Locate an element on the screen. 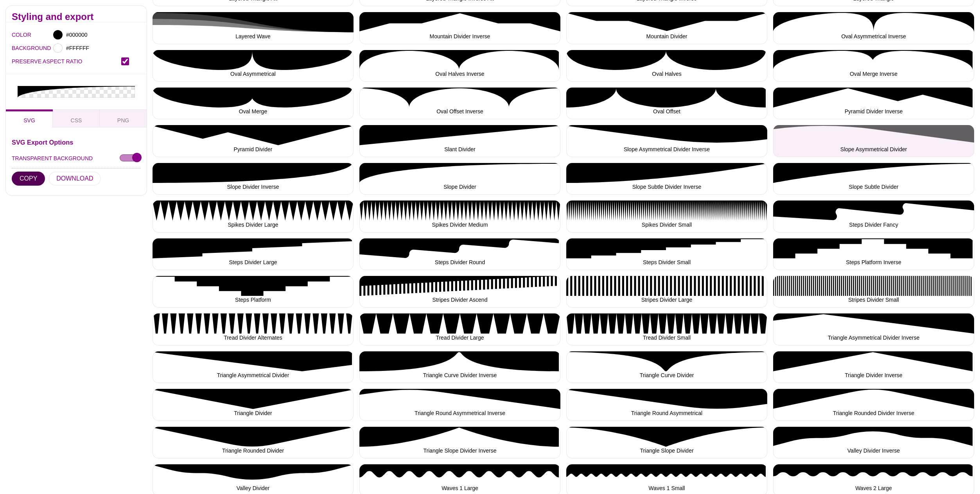 The width and height of the screenshot is (980, 494). button: Triangle Asymmetrical Divider Inverse is located at coordinates (873, 329).